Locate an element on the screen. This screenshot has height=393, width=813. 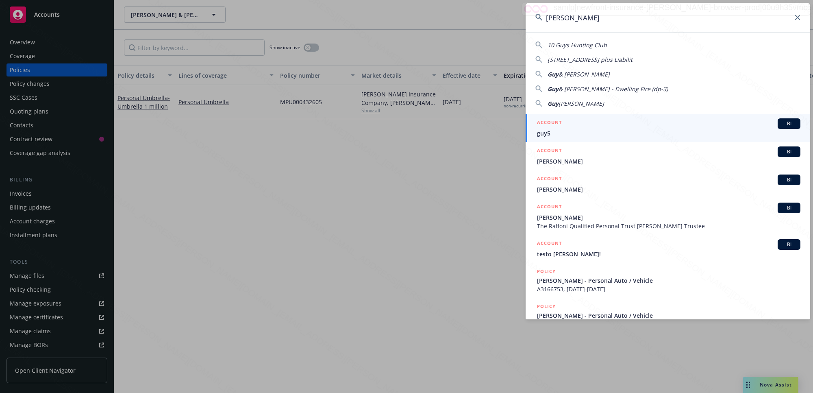
span: guy5 is located at coordinates (669, 133).